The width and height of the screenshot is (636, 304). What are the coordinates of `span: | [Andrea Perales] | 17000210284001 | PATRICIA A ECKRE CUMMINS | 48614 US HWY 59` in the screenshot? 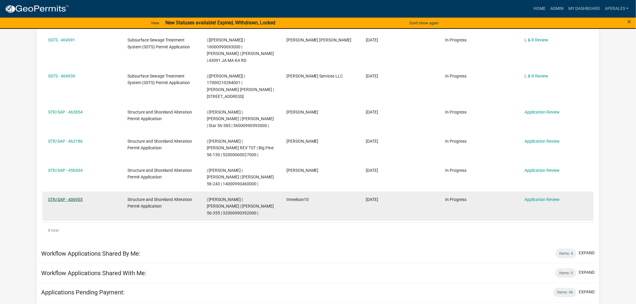 It's located at (240, 86).